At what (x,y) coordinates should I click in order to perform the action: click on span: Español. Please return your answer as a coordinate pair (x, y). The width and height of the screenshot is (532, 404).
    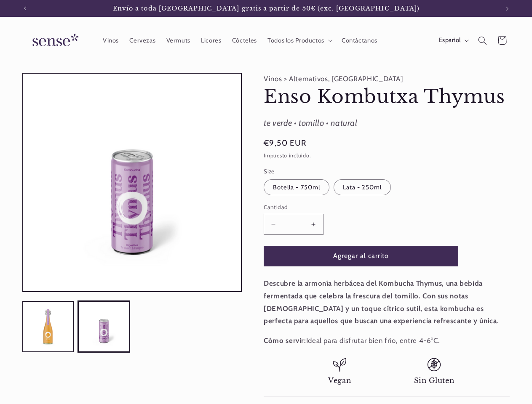
    Looking at the image, I should click on (450, 40).